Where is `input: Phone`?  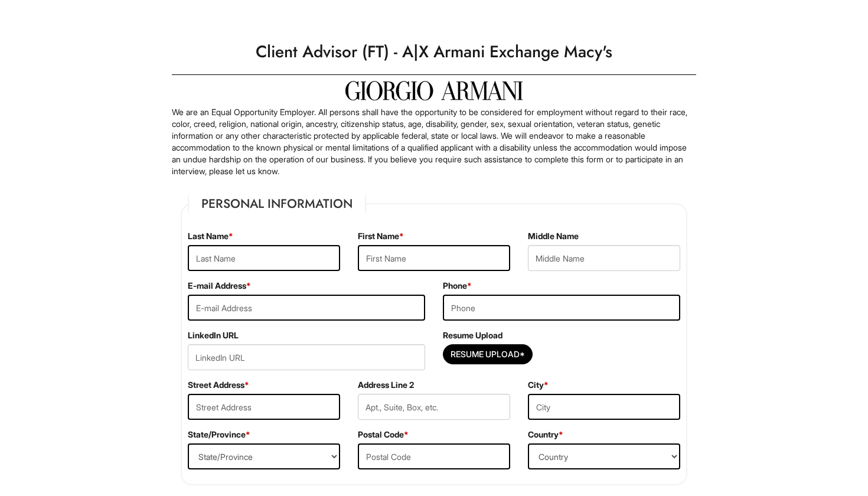
input: Phone is located at coordinates (562, 308).